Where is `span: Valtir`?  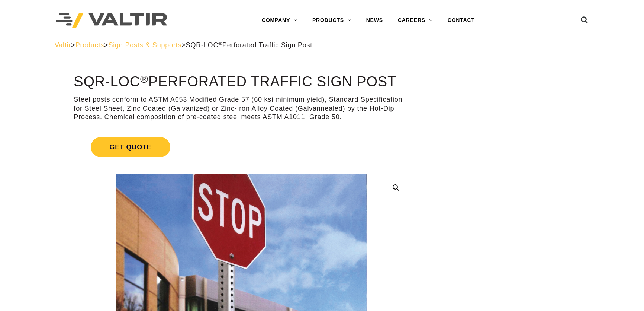
span: Valtir is located at coordinates (63, 45).